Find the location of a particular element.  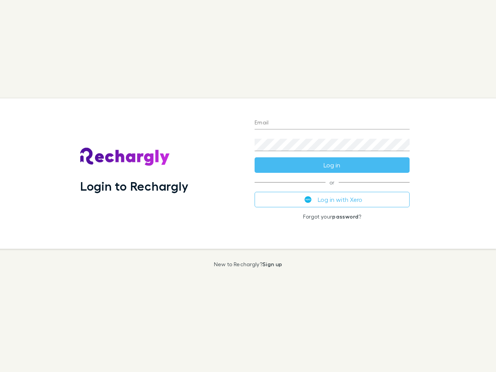

h1: Login to Rechargly is located at coordinates (134, 186).